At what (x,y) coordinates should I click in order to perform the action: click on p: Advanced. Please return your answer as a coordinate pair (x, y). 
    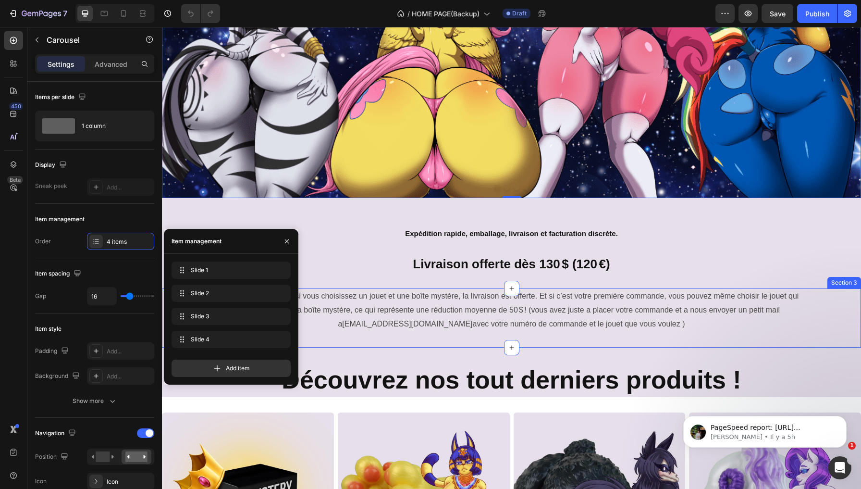
    Looking at the image, I should click on (111, 64).